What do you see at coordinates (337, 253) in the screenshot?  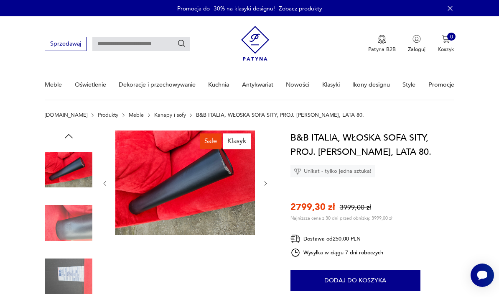 I see `div: Wysyłka w ciągu 7 dni roboczych` at bounding box center [337, 253].